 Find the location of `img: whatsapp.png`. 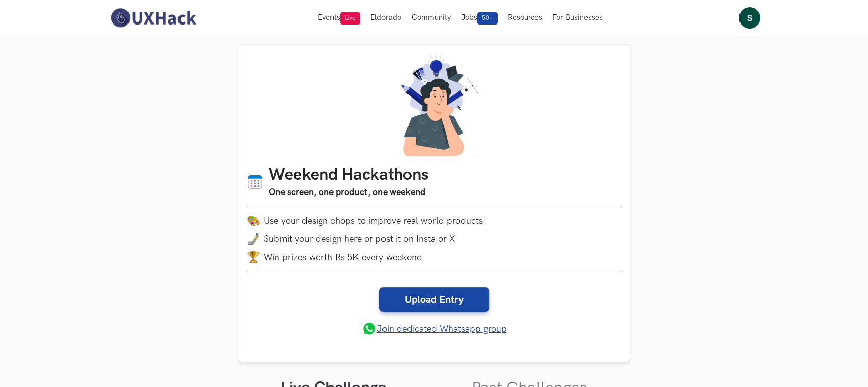

img: whatsapp.png is located at coordinates (369, 329).